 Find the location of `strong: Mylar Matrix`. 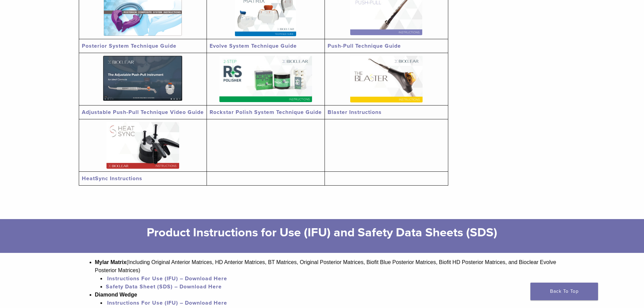

strong: Mylar Matrix is located at coordinates (111, 262).